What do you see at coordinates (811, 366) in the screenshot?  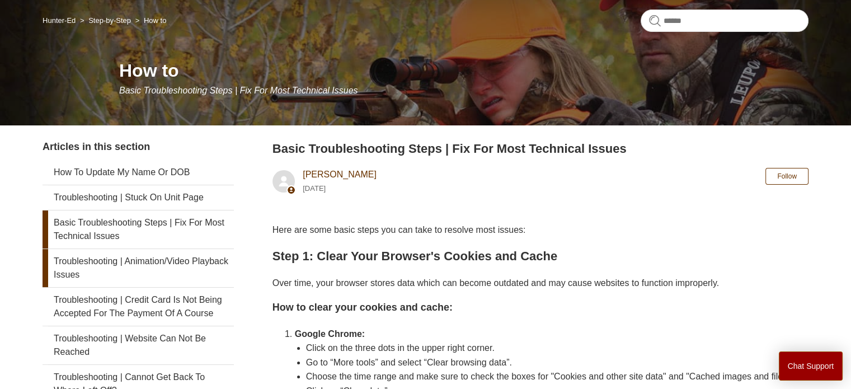 I see `div: Chat Support` at bounding box center [811, 366].